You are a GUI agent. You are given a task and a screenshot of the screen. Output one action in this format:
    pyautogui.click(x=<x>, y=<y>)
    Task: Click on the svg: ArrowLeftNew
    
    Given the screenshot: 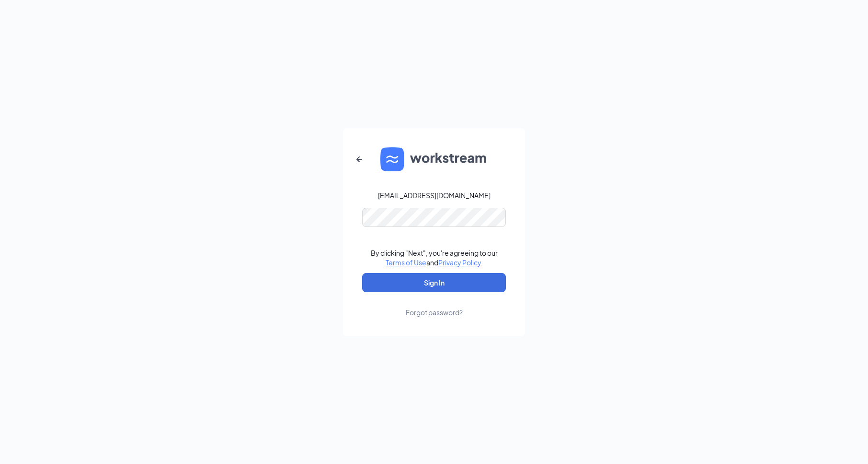 What is the action you would take?
    pyautogui.click(x=359, y=159)
    